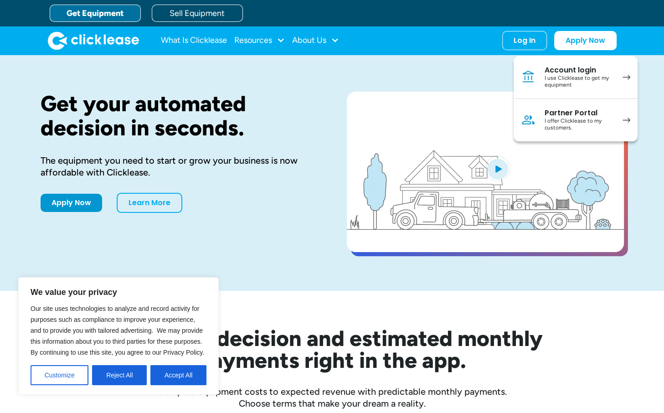  Describe the element at coordinates (119, 292) in the screenshot. I see `p: We value your privacy` at that location.